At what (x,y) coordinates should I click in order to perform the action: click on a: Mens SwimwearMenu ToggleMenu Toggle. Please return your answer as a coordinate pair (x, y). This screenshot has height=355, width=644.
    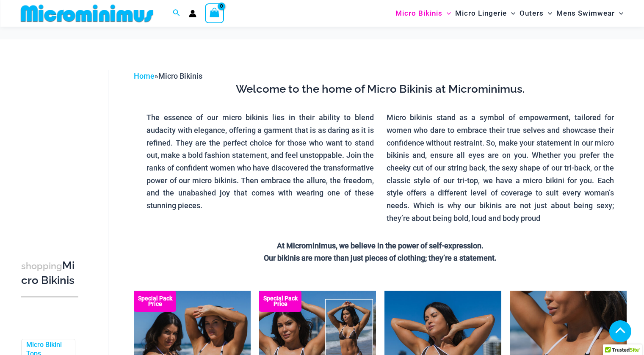
    Looking at the image, I should click on (590, 13).